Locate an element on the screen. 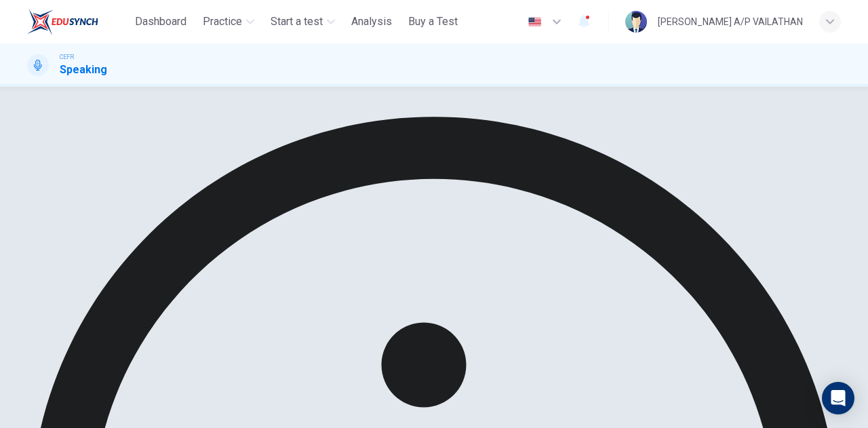 The height and width of the screenshot is (428, 868). img: Profile picture is located at coordinates (636, 21).